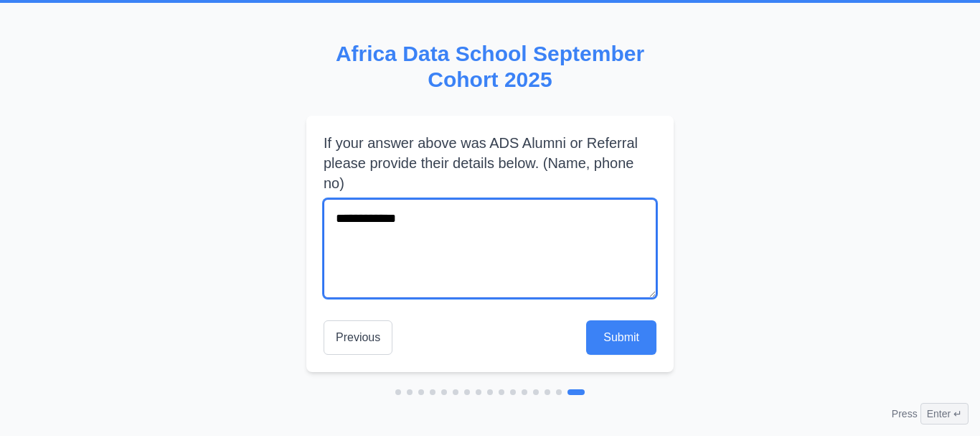 This screenshot has width=980, height=436. I want to click on span: Enter ↵, so click(945, 414).